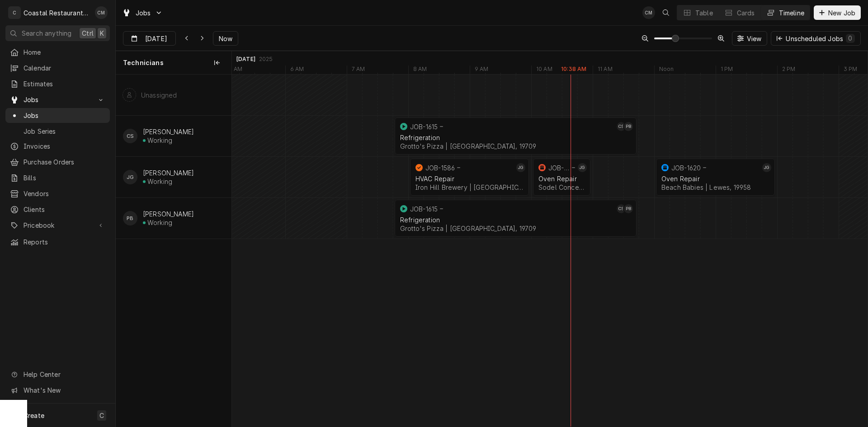 The image size is (868, 427). Describe the element at coordinates (266, 59) in the screenshot. I see `div: 2025` at that location.